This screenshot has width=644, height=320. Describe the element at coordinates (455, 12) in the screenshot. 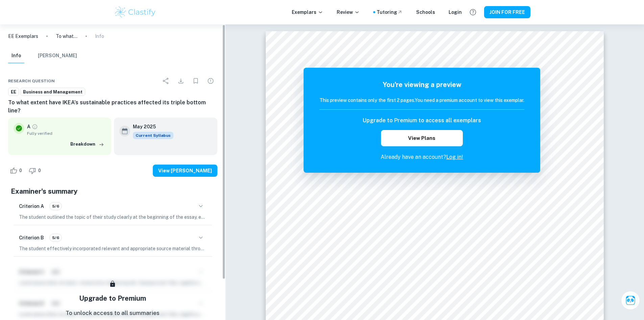

I see `a: Login` at that location.